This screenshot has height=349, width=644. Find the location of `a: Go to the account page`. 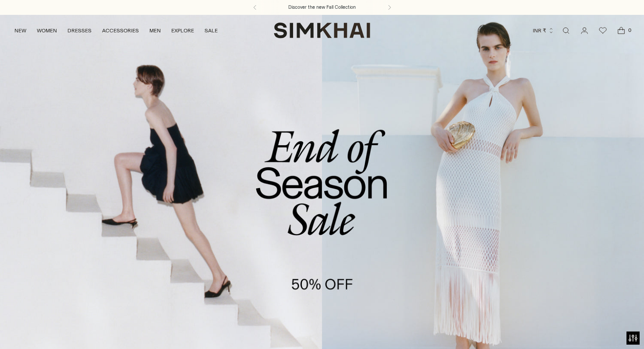

a: Go to the account page is located at coordinates (585, 31).